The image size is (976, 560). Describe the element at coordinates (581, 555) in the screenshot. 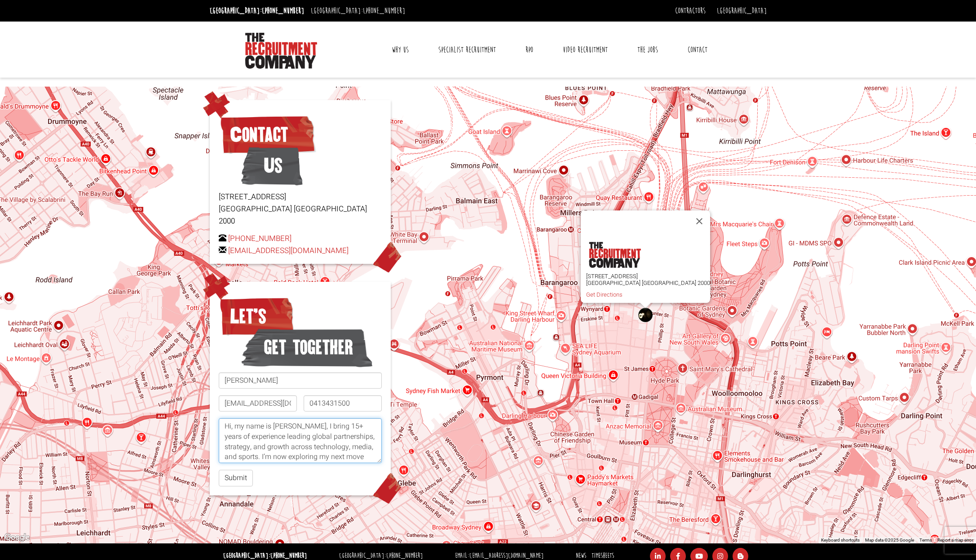

I see `a: News` at that location.